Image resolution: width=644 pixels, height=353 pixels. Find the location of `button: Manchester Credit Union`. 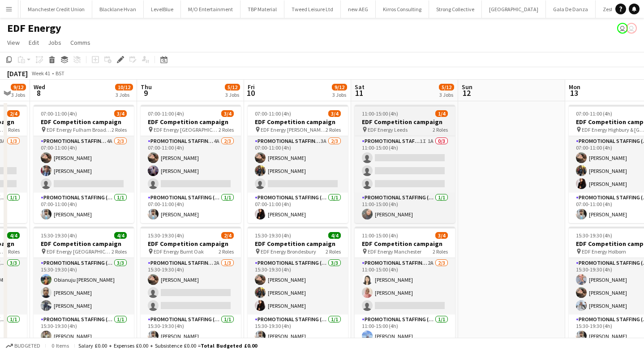

button: Manchester Credit Union is located at coordinates (56, 9).